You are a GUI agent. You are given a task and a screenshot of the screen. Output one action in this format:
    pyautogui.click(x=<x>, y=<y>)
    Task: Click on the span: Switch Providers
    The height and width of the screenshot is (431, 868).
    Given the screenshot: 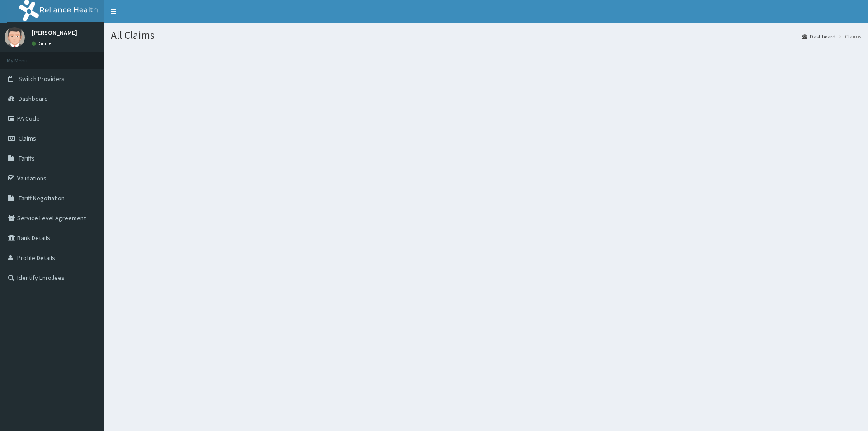 What is the action you would take?
    pyautogui.click(x=41, y=79)
    